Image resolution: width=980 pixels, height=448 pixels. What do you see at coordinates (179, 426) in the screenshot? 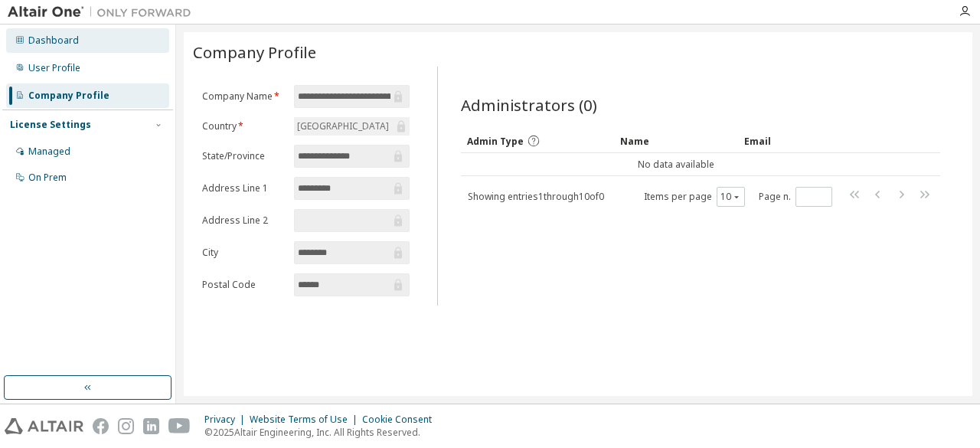
I see `img: youtube.svg` at bounding box center [179, 426].